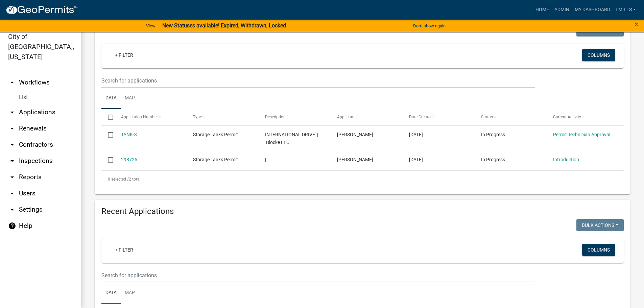 This screenshot has height=308, width=644. What do you see at coordinates (542, 10) in the screenshot?
I see `a: Home` at bounding box center [542, 10].